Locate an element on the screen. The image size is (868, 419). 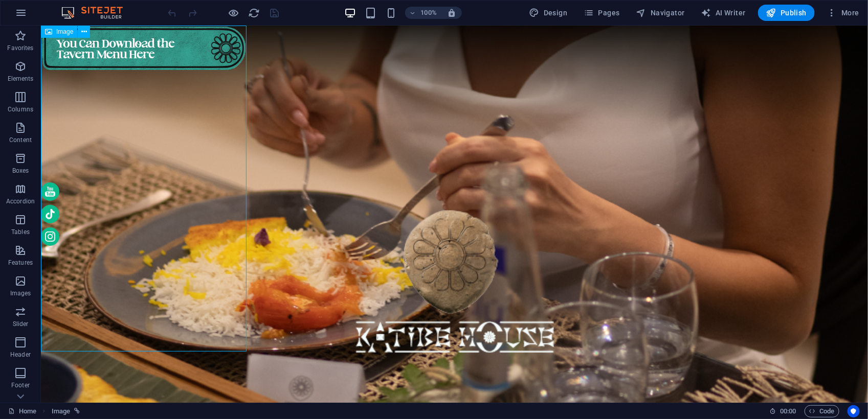
a: Click to cancel selection. Double-click to open Pages is located at coordinates (22, 411).